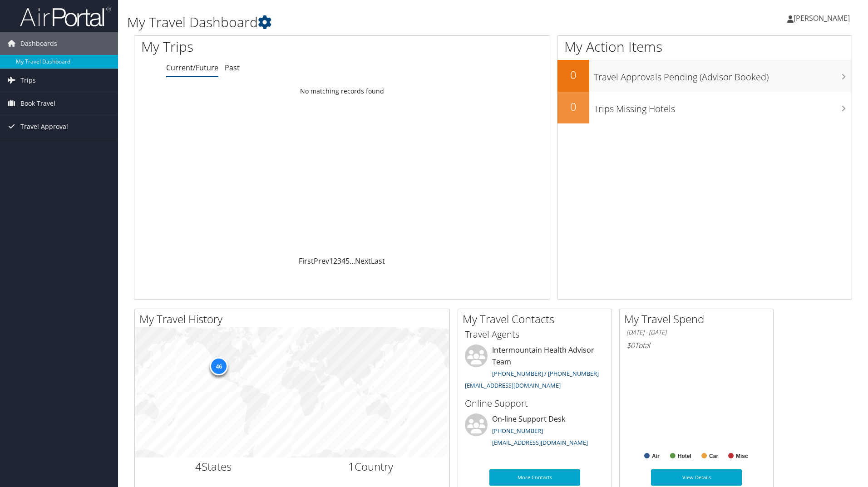  Describe the element at coordinates (537, 319) in the screenshot. I see `h2: My Travel Contacts` at that location.